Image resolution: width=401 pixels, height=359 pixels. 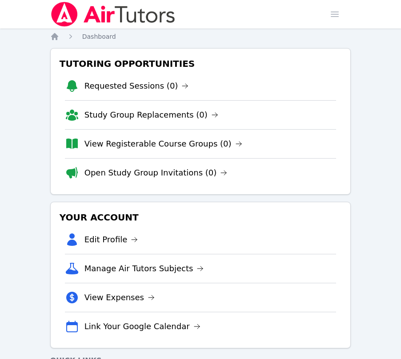 I want to click on nav: Breadcrumb, so click(x=201, y=36).